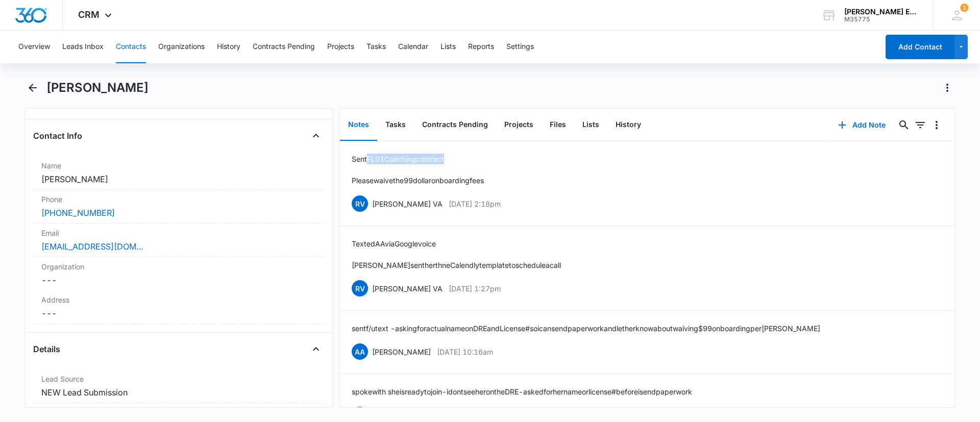 This screenshot has height=422, width=980. Describe the element at coordinates (179, 274) in the screenshot. I see `div: Organization---` at that location.